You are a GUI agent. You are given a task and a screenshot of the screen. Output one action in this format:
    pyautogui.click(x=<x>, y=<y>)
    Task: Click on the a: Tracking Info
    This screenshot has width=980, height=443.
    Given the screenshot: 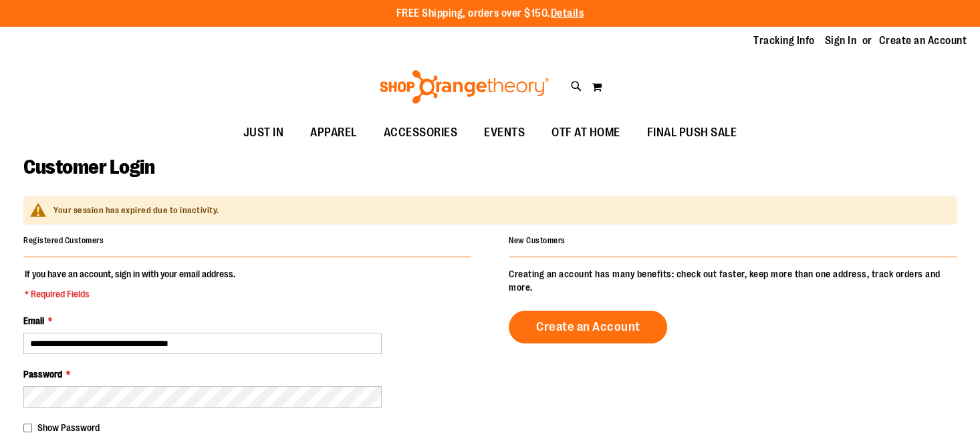 What is the action you would take?
    pyautogui.click(x=784, y=40)
    